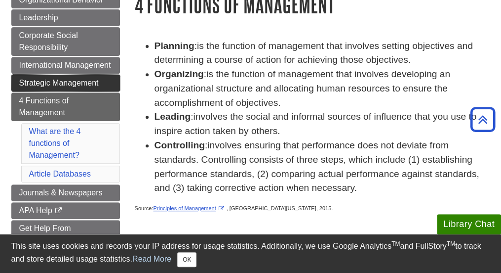 The image size is (501, 273). Describe the element at coordinates (59, 82) in the screenshot. I see `span: Strategic Management` at that location.